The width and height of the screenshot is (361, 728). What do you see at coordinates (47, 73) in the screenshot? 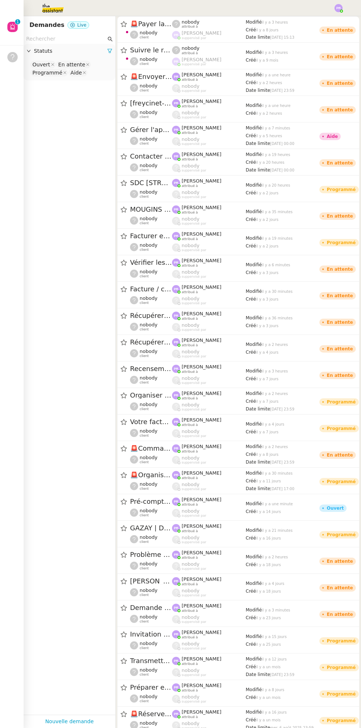
I see `div: Programmé` at bounding box center [47, 73].